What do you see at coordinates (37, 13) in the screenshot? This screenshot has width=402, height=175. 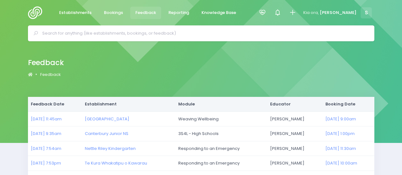 I see `img: Logo` at bounding box center [37, 13].